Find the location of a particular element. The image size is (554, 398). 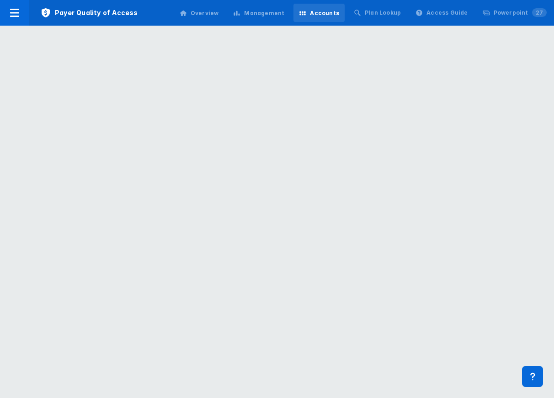

div: Access Guide is located at coordinates (447, 13).